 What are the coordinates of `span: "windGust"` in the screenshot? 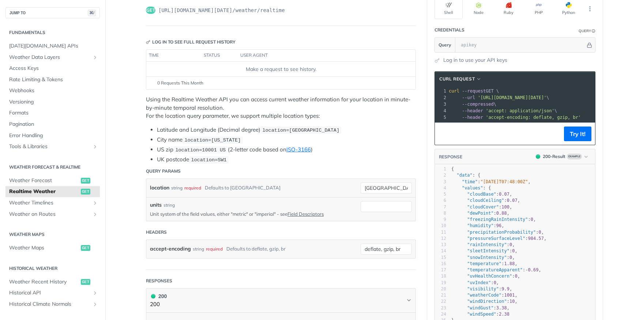 It's located at (480, 308).